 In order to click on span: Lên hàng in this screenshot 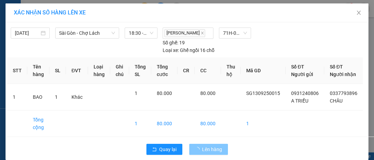, I will do `click(212, 150)`.